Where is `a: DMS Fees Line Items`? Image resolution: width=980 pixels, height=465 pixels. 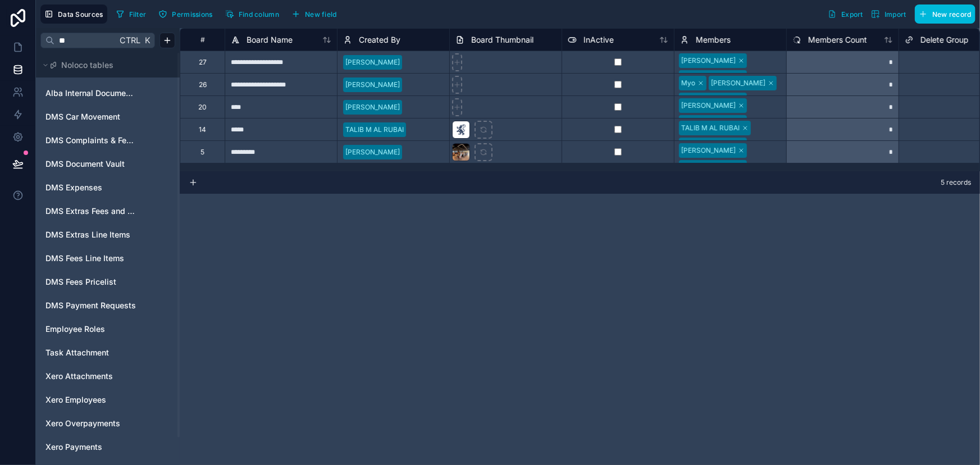 a: DMS Fees Line Items is located at coordinates (91, 258).